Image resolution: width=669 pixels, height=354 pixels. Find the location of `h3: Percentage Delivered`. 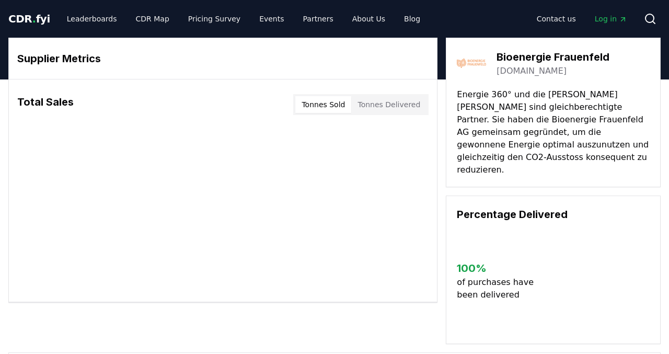

h3: Percentage Delivered is located at coordinates (553, 214).